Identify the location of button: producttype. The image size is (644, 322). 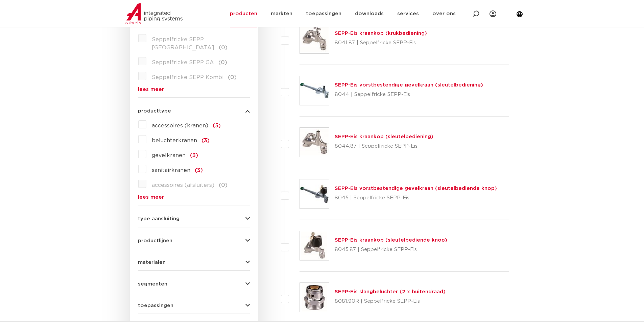
(194, 111).